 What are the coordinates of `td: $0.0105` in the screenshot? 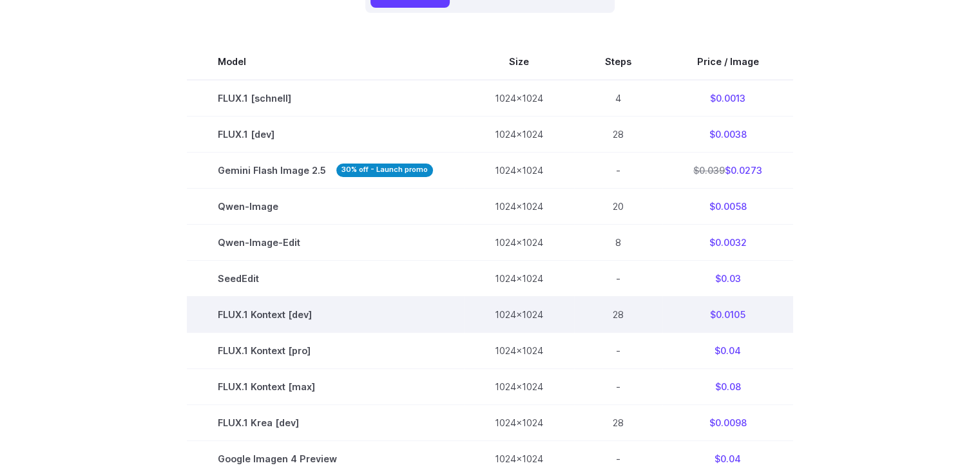 It's located at (727, 315).